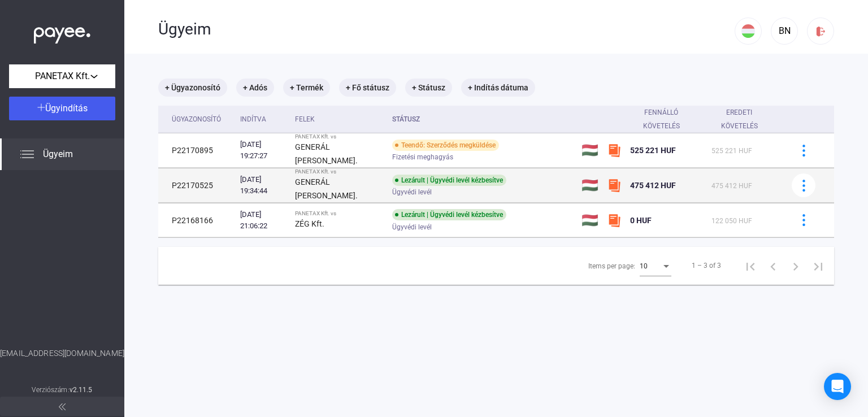 This screenshot has width=868, height=417. I want to click on mat-chip: + Státusz, so click(428, 87).